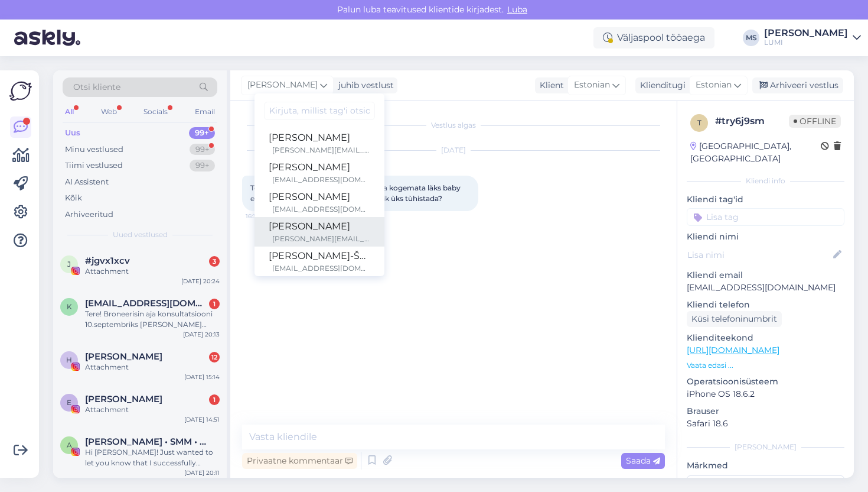 This screenshot has width=868, height=492. What do you see at coordinates (752, 121) in the screenshot?
I see `div: # try6j9sm` at bounding box center [752, 121].